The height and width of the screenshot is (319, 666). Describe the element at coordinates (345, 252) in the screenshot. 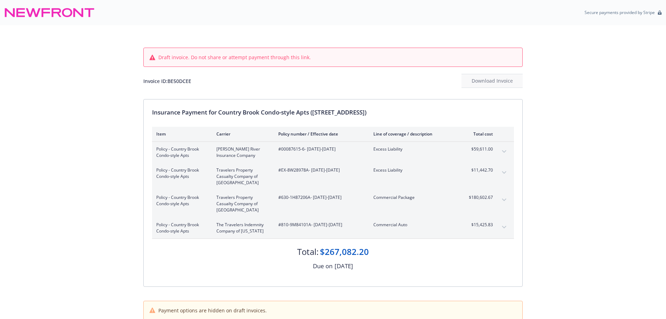

I see `div: $267,082.20` at that location.